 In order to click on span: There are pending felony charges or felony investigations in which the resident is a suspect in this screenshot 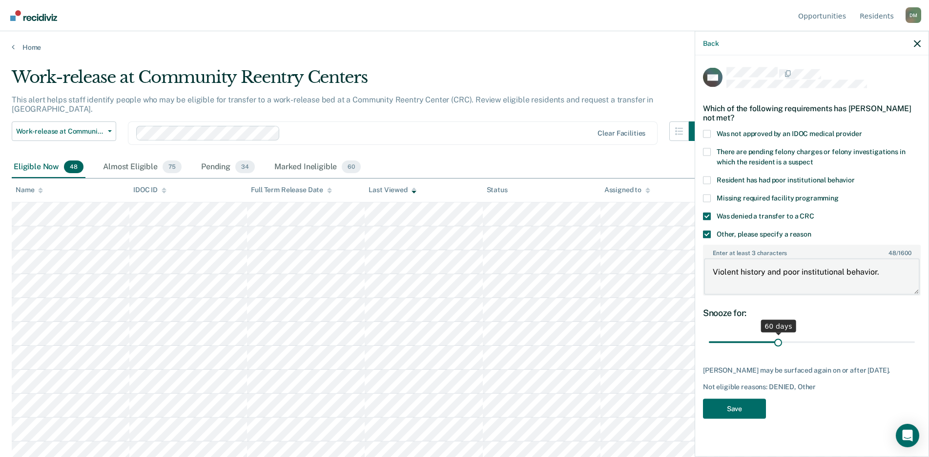, I will do `click(811, 156)`.